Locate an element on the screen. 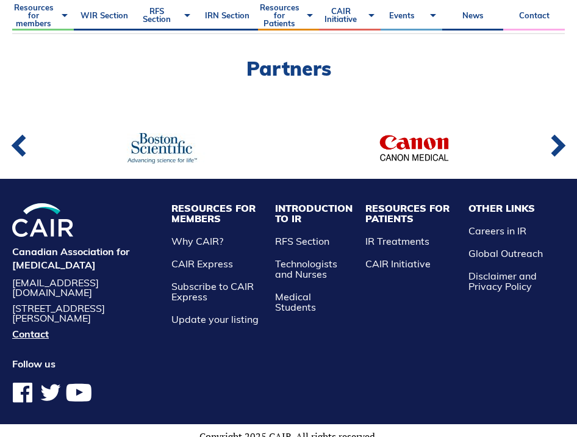  a: CAIR Initiative is located at coordinates (398, 264).